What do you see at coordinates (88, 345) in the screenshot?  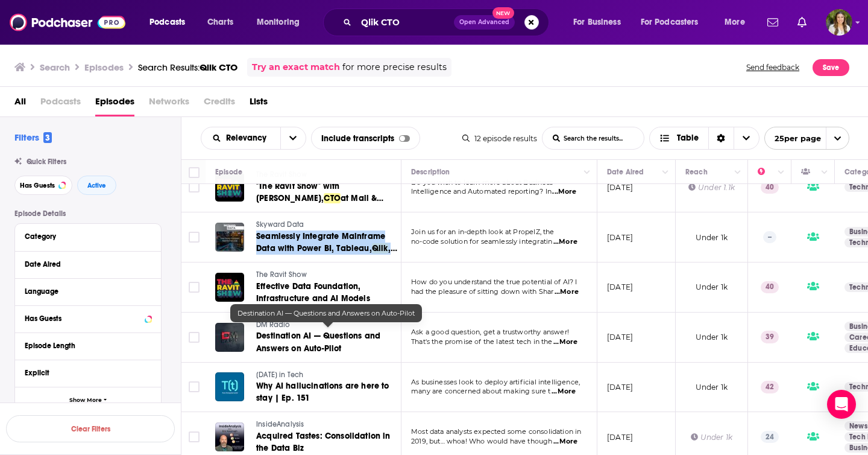 I see `button: Episode Length` at bounding box center [88, 345].